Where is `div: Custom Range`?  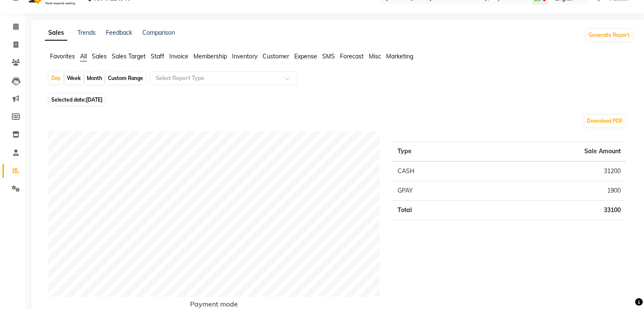
div: Custom Range is located at coordinates (125, 78).